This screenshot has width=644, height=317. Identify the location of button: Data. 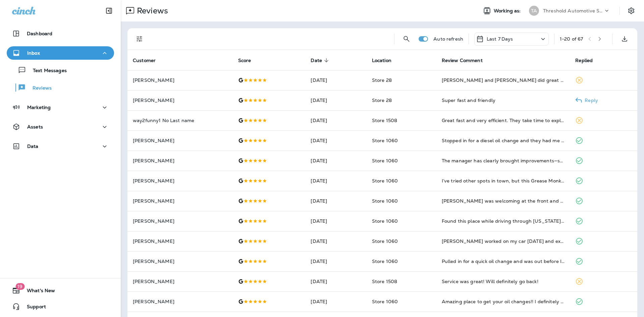
(60, 146).